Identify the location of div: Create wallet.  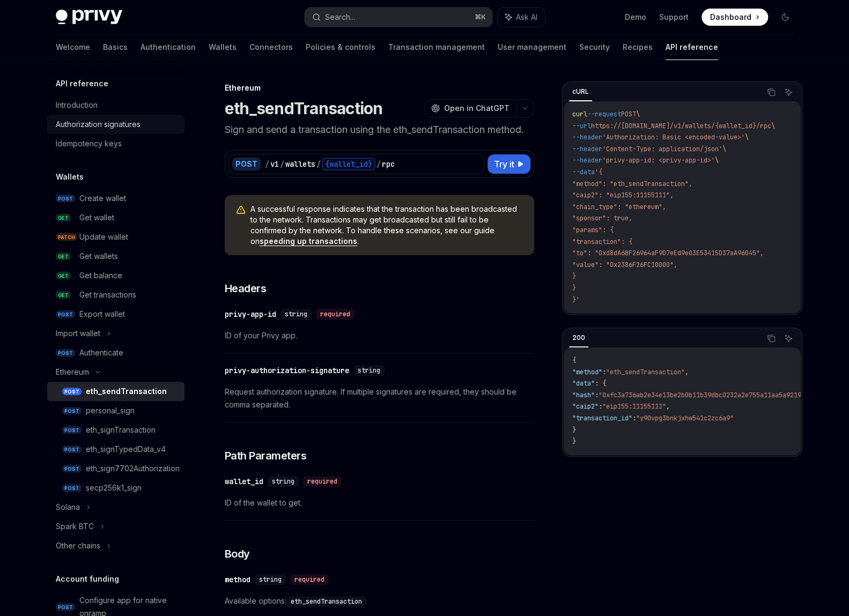
(103, 198).